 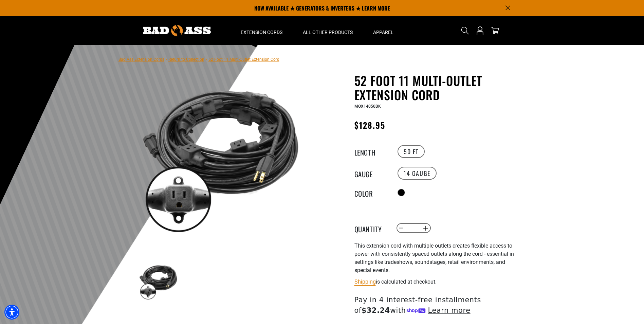 What do you see at coordinates (199, 59) in the screenshot?
I see `nav: breadcrumbs` at bounding box center [199, 59].